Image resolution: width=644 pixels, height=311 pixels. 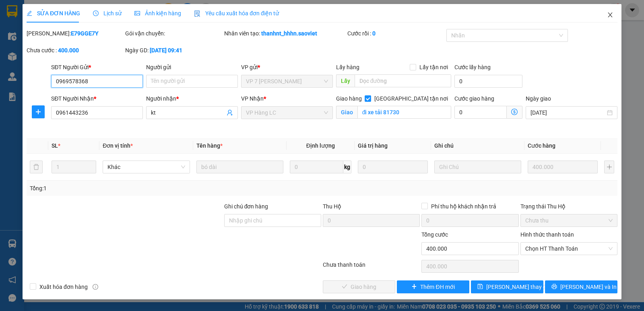 I want to click on b: E79GGE7Y, so click(x=85, y=33).